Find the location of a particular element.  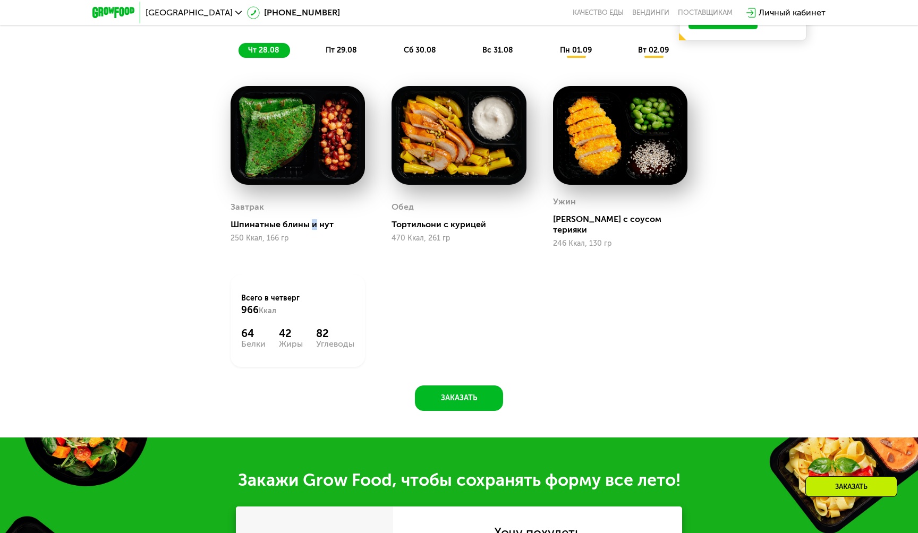

span: пт 29.08 is located at coordinates (341, 50).